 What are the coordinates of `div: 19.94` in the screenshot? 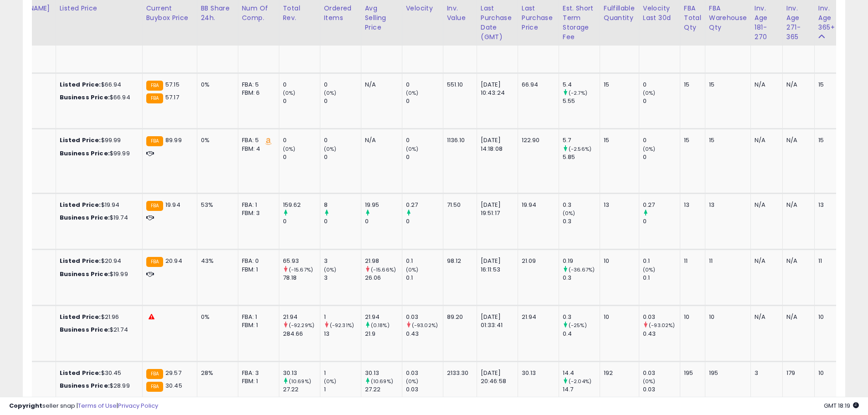 It's located at (537, 205).